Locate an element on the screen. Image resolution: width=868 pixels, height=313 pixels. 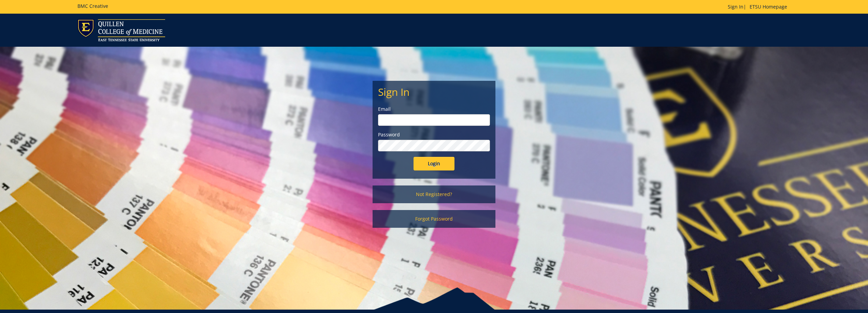
h2: Sign In is located at coordinates (434, 92).